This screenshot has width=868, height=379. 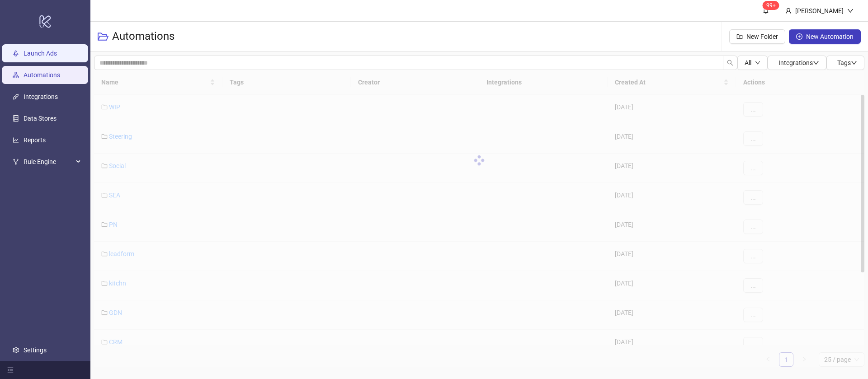 I want to click on a: Launch Ads, so click(x=40, y=53).